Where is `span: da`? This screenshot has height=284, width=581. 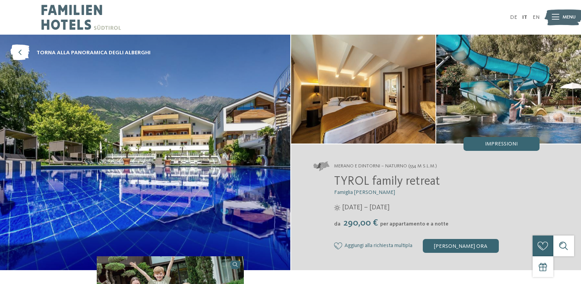 span: da is located at coordinates (337, 224).